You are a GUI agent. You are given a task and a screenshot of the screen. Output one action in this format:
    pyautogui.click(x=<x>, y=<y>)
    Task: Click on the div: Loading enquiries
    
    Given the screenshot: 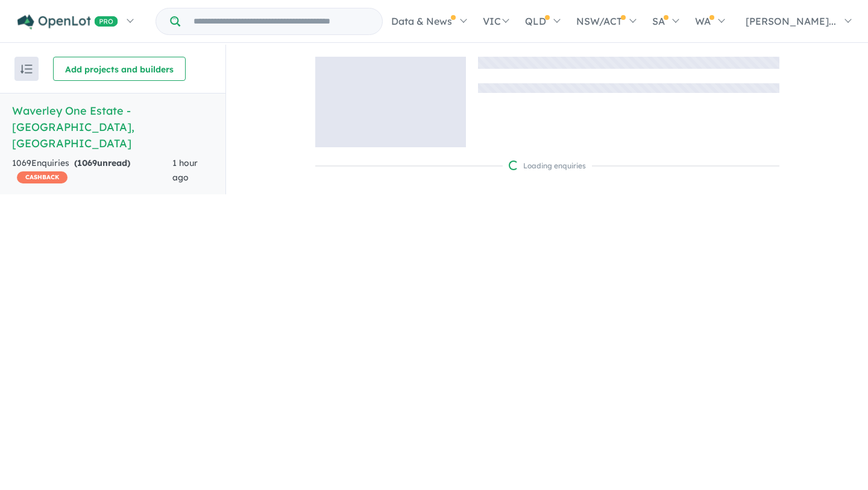 What is the action you would take?
    pyautogui.click(x=547, y=166)
    